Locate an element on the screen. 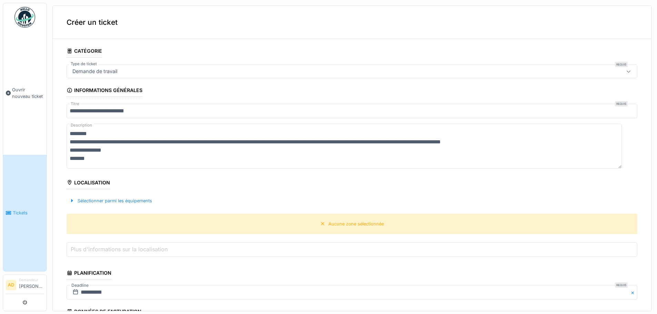 The width and height of the screenshot is (657, 314). li: AD is located at coordinates (11, 285).